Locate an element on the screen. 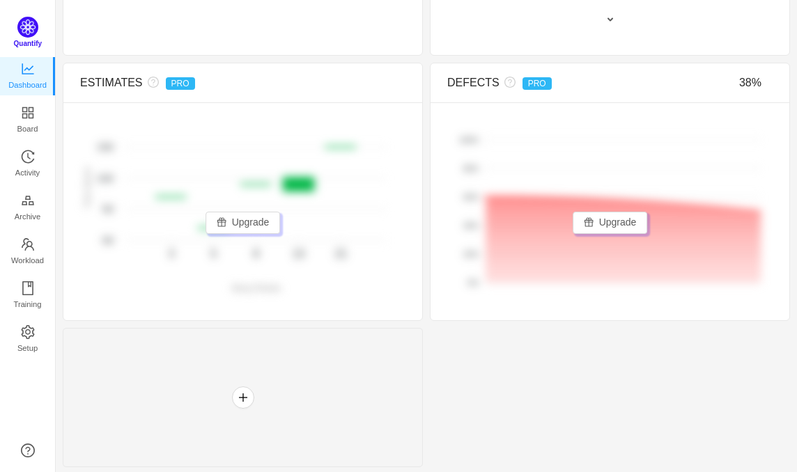  a: Archive is located at coordinates (28, 208).